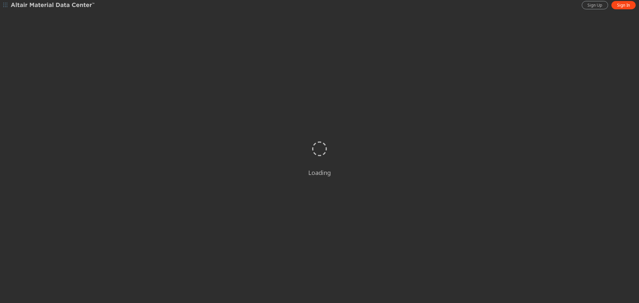 This screenshot has height=303, width=639. What do you see at coordinates (595, 5) in the screenshot?
I see `a: Sign Up` at bounding box center [595, 5].